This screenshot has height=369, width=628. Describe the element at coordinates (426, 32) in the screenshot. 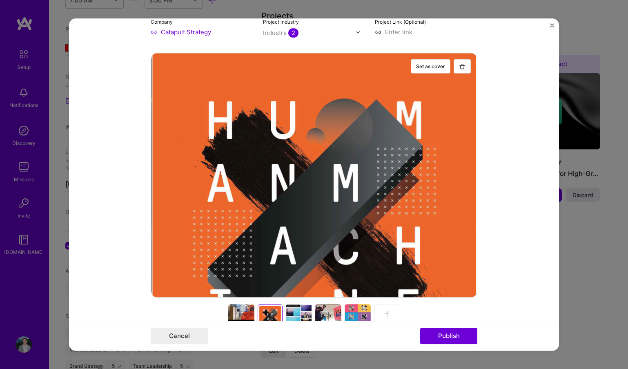

I see `input: Enter link` at that location.